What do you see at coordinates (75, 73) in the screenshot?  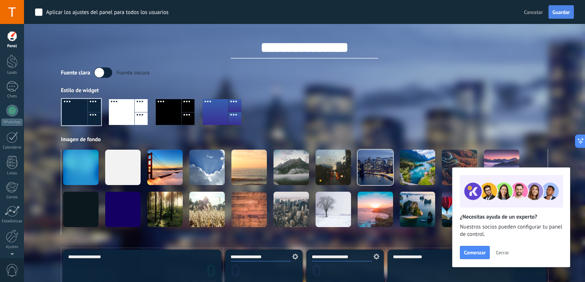 I see `div: Fuente clara` at bounding box center [75, 73].